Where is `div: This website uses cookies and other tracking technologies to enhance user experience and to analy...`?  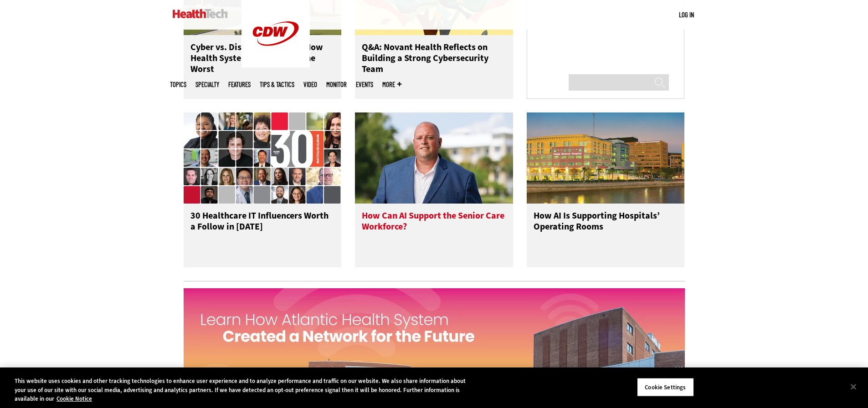
div: This website uses cookies and other tracking technologies to enhance user experience and to analy... is located at coordinates (246, 390).